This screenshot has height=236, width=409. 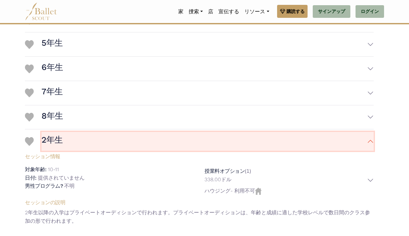 I want to click on p: 2年生以降の入学はプライベートオーディションで行われます。プライベートオーディションは、年齢と成績に適した学校レベルで数日間のクラス参加の形で行われます。, so click(x=199, y=217).